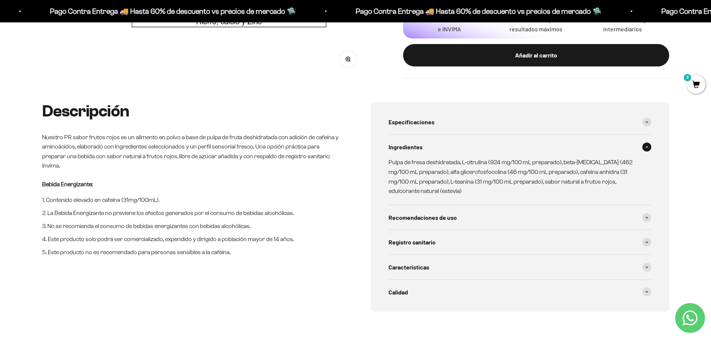 This screenshot has width=711, height=340. What do you see at coordinates (520, 217) in the screenshot?
I see `summary: Recomendaciones de uso` at bounding box center [520, 217].